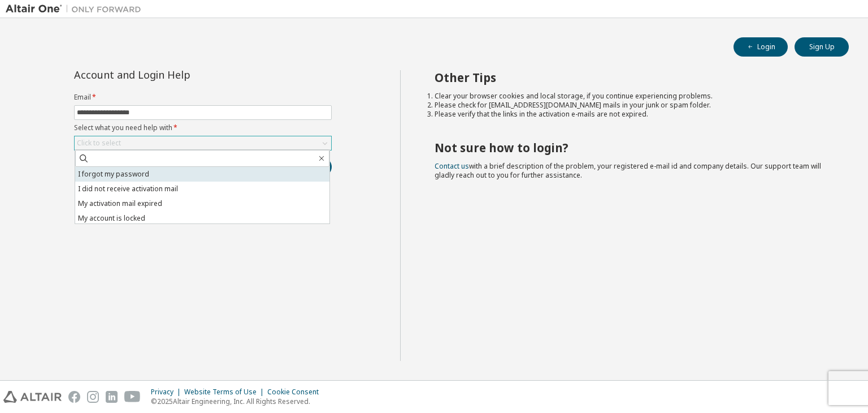 This screenshot has width=868, height=413. I want to click on img: altair_logo.svg, so click(32, 397).